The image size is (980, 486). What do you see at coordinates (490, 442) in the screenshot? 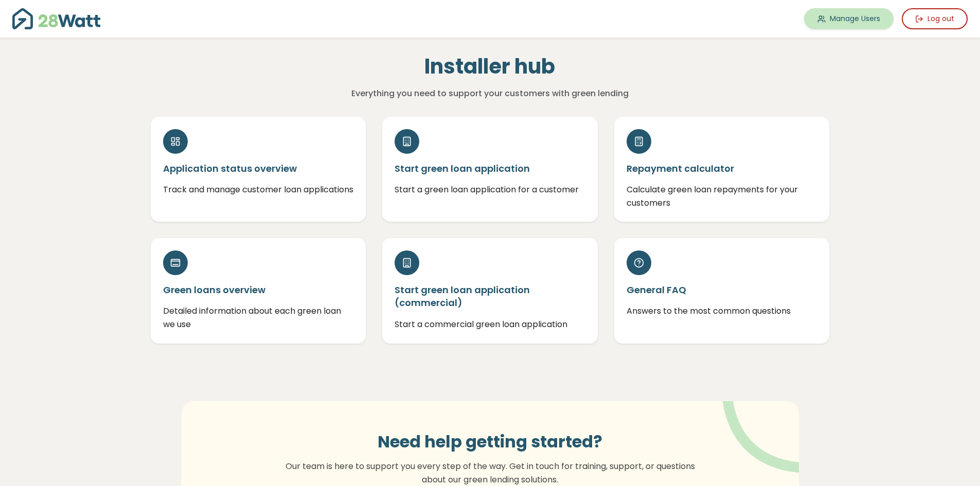
I see `h3: Need help getting started?` at bounding box center [490, 442].